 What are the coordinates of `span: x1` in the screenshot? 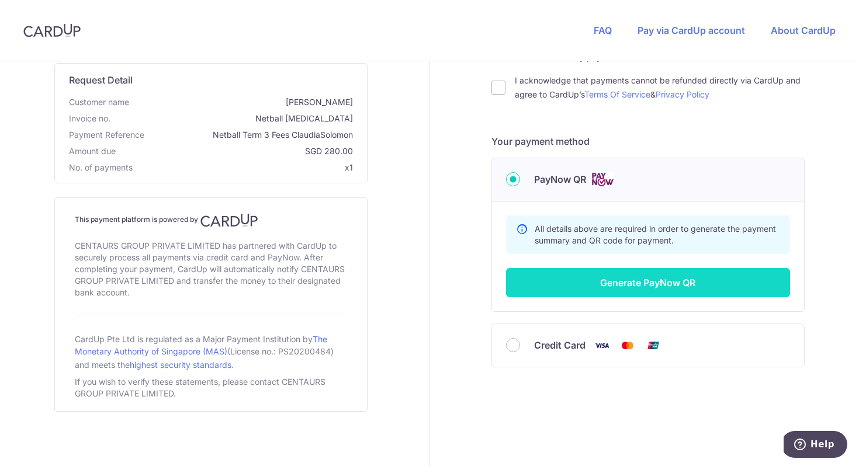 It's located at (349, 167).